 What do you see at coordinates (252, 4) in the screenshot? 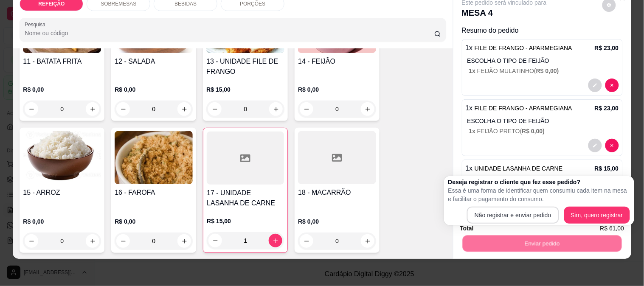
I see `p: PORÇÕES` at bounding box center [252, 4].